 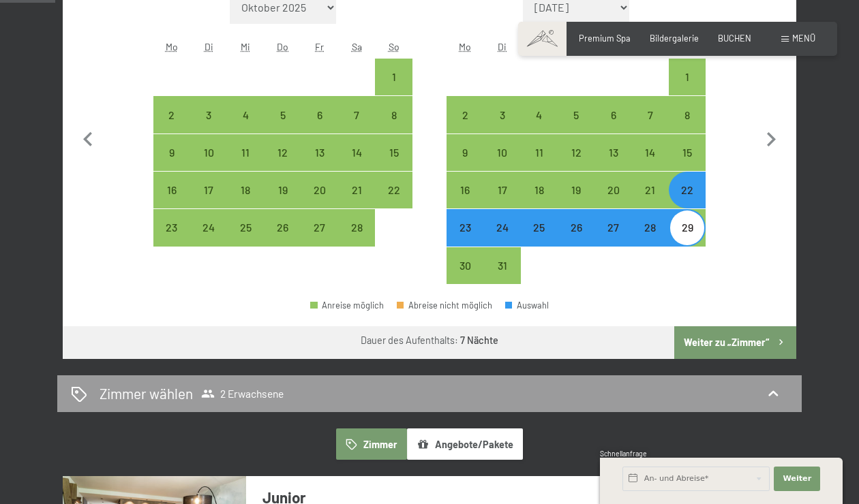 What do you see at coordinates (651, 190) in the screenshot?
I see `div: Sat Mar 21 2026` at bounding box center [651, 190].